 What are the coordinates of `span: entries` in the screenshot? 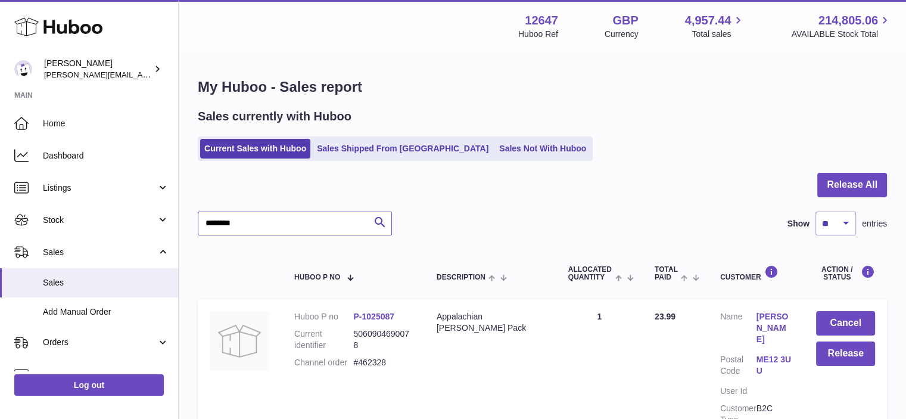 It's located at (874, 223).